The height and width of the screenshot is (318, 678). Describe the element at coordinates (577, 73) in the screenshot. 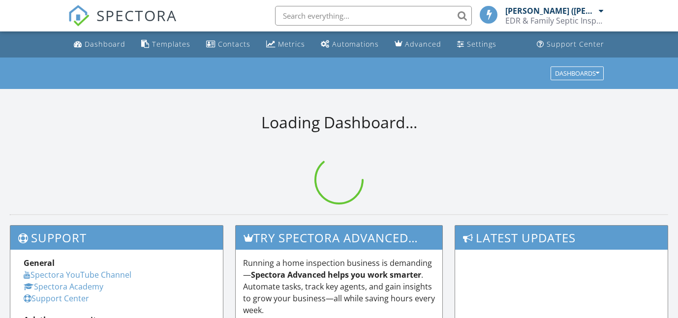

I see `div: Dashboards` at that location.